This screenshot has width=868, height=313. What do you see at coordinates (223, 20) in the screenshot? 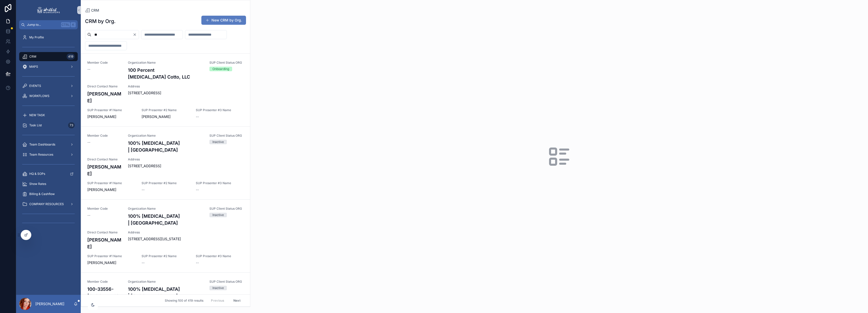
I see `button: New CRM by Org.` at bounding box center [223, 20].